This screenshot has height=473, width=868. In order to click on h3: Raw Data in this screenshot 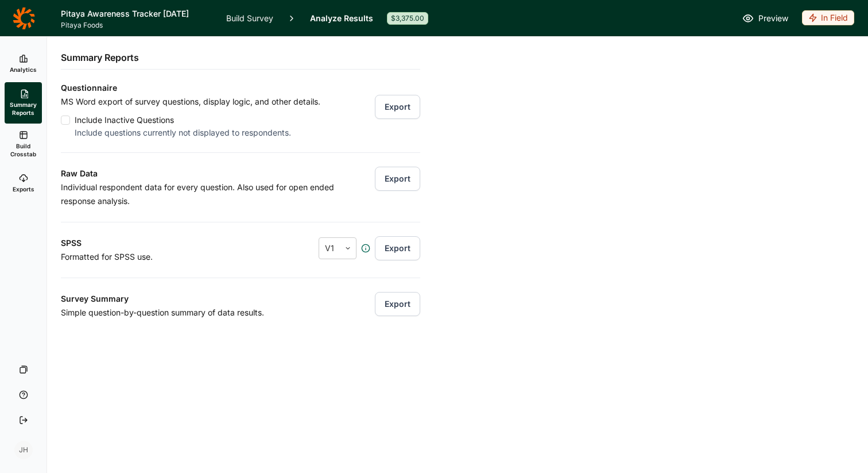, I will do `click(198, 174)`.